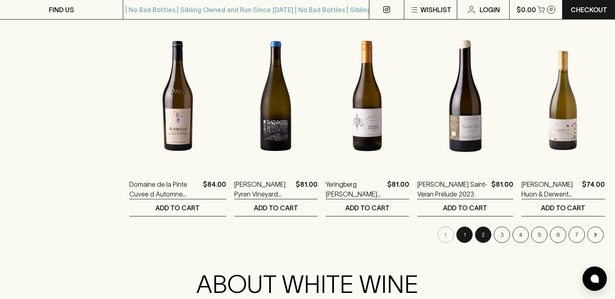 Image resolution: width=615 pixels, height=299 pixels. What do you see at coordinates (214, 189) in the screenshot?
I see `p: $84.00` at bounding box center [214, 189].